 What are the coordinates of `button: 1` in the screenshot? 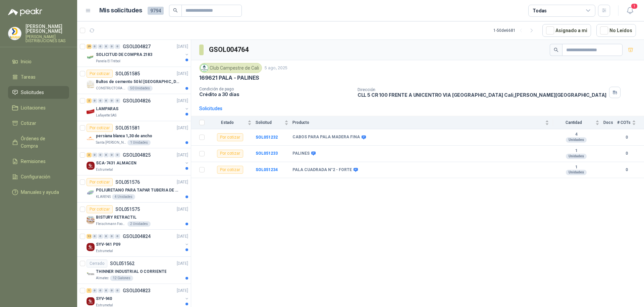 It's located at (630, 11).